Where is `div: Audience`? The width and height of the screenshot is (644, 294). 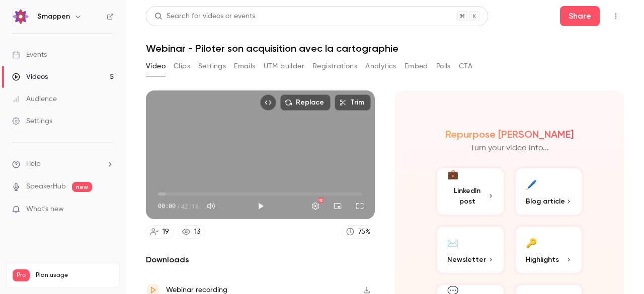
div: Audience is located at coordinates (34, 99).